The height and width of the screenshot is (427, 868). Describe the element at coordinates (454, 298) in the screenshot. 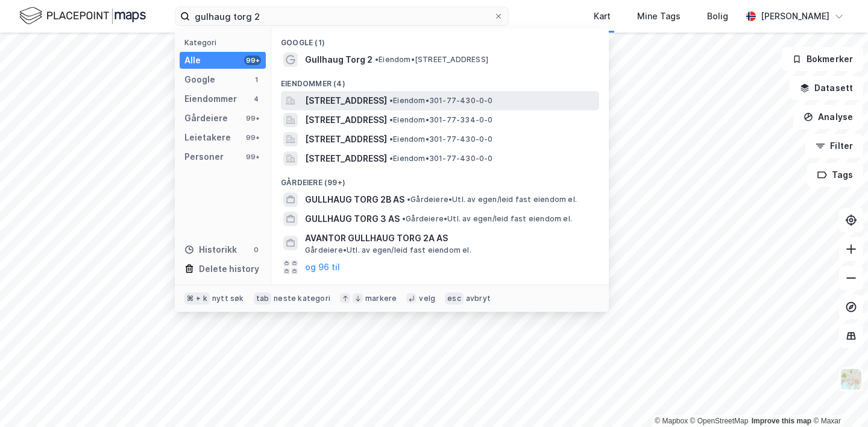

I see `div: esc` at that location.